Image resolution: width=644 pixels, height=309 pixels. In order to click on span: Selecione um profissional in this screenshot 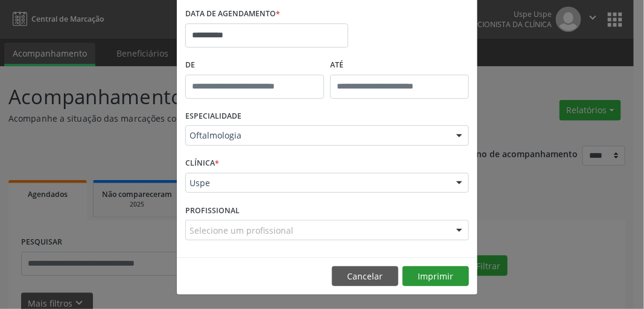, I will do `click(241, 230)`.